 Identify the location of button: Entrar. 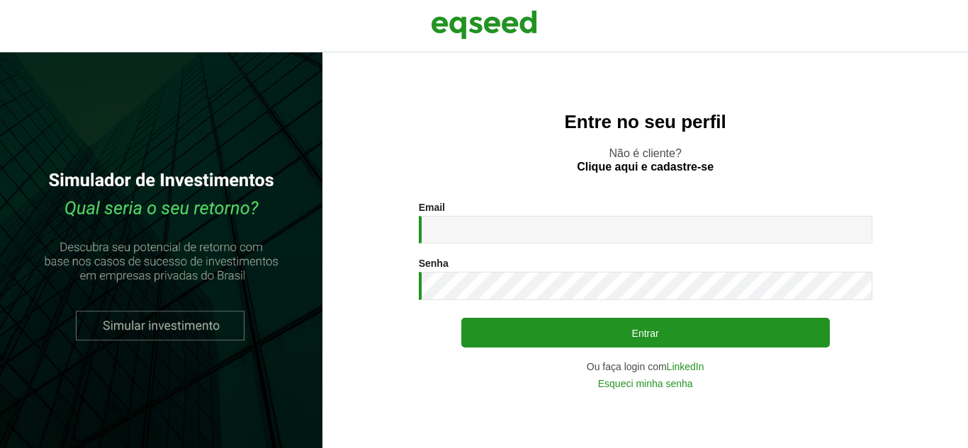
(645, 333).